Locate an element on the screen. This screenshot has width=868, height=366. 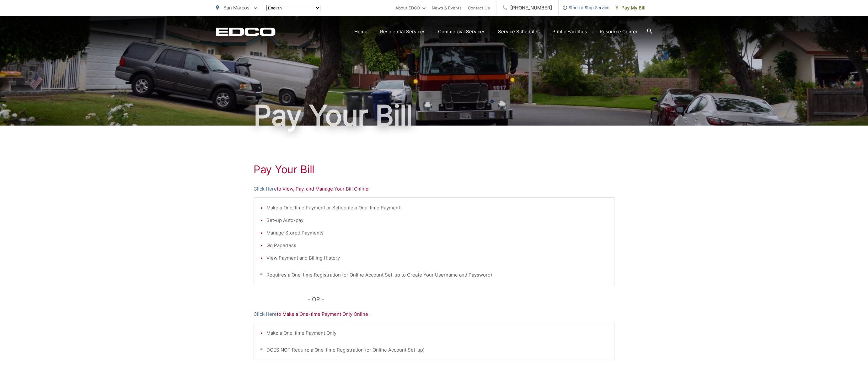
a: About EDCO is located at coordinates (411, 8).